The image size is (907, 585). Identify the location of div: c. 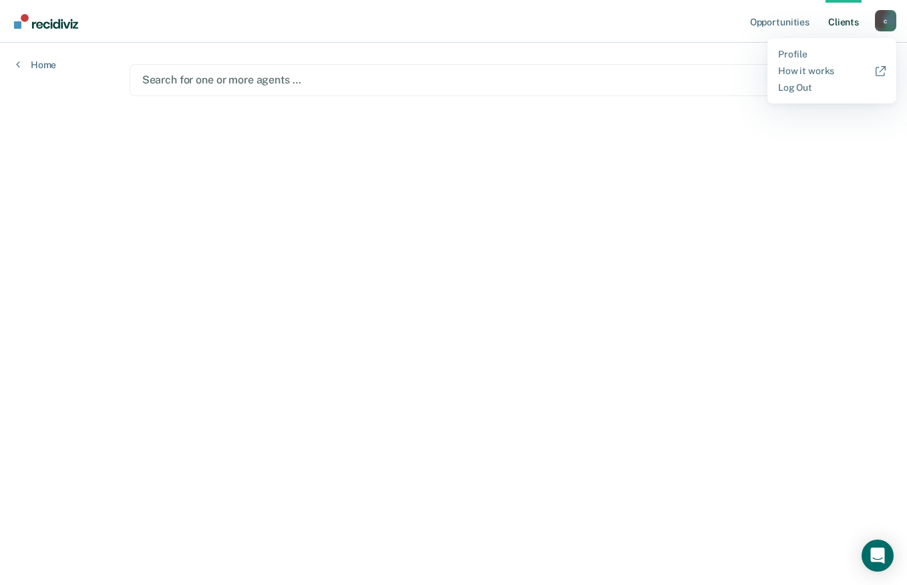
(886, 21).